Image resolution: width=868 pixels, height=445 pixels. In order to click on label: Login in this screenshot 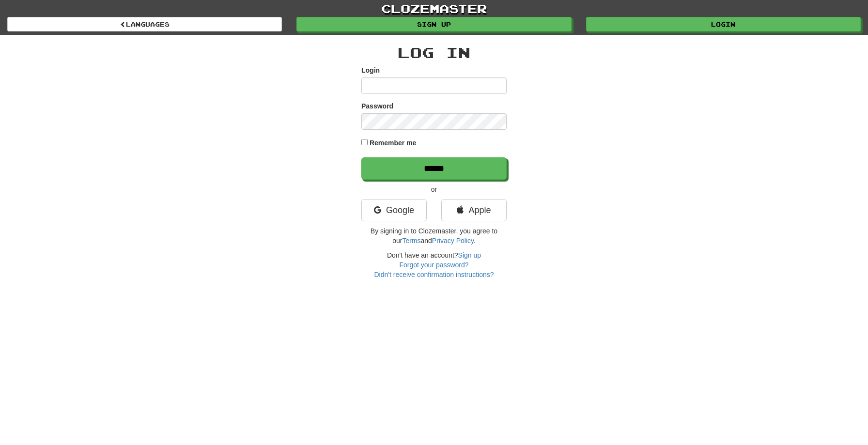, I will do `click(371, 70)`.